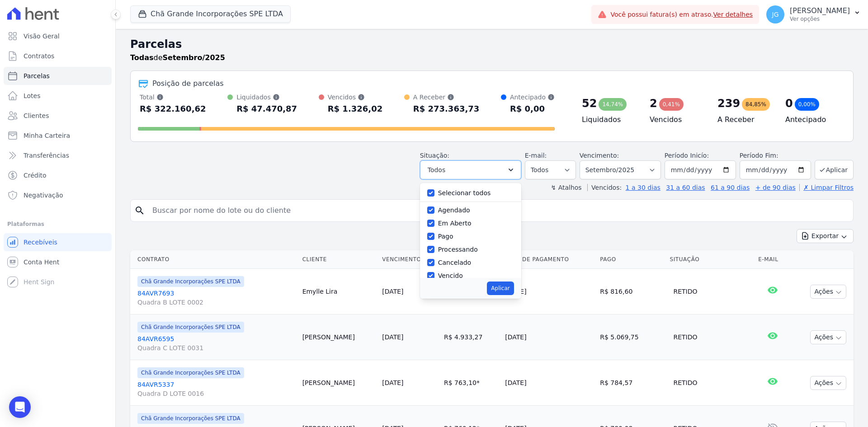 The height and width of the screenshot is (427, 868). What do you see at coordinates (789, 103) in the screenshot?
I see `div: 0` at bounding box center [789, 103].